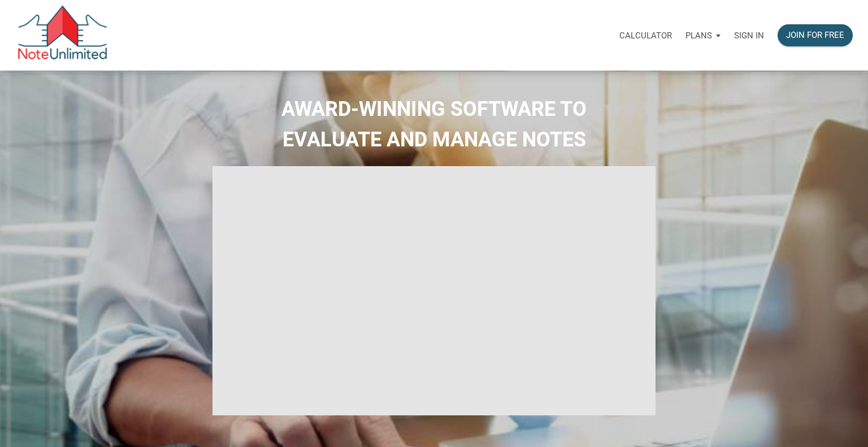 The height and width of the screenshot is (447, 868). What do you see at coordinates (749, 35) in the screenshot?
I see `p: Sign in` at bounding box center [749, 35].